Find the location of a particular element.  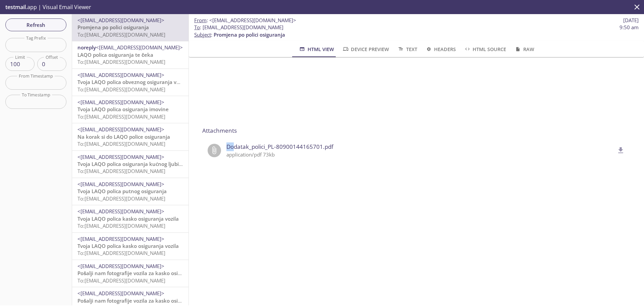

span: Subject is located at coordinates (202, 35).